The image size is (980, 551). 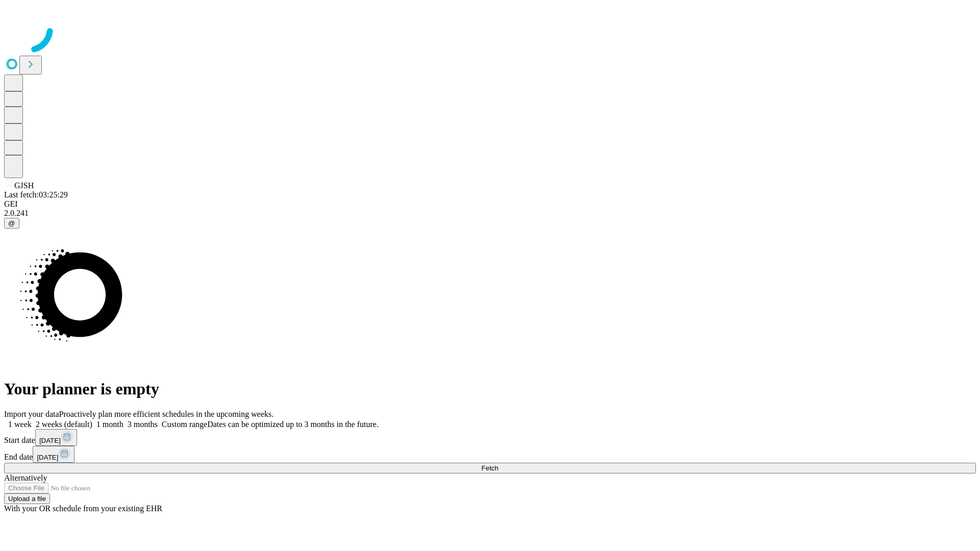 I want to click on span: With your OR schedule from your existing EHR, so click(x=83, y=508).